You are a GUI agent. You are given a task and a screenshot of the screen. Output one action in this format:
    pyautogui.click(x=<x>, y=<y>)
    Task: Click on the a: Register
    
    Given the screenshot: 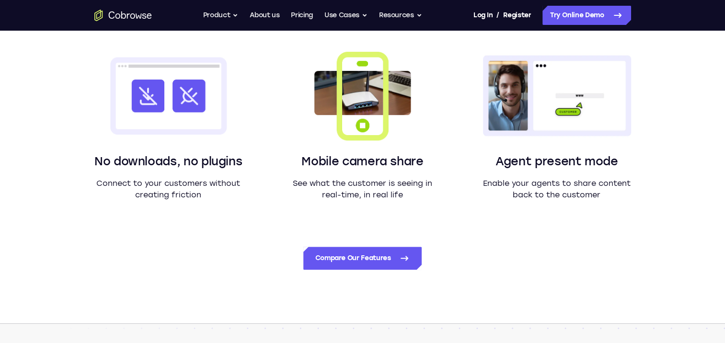 What is the action you would take?
    pyautogui.click(x=517, y=15)
    